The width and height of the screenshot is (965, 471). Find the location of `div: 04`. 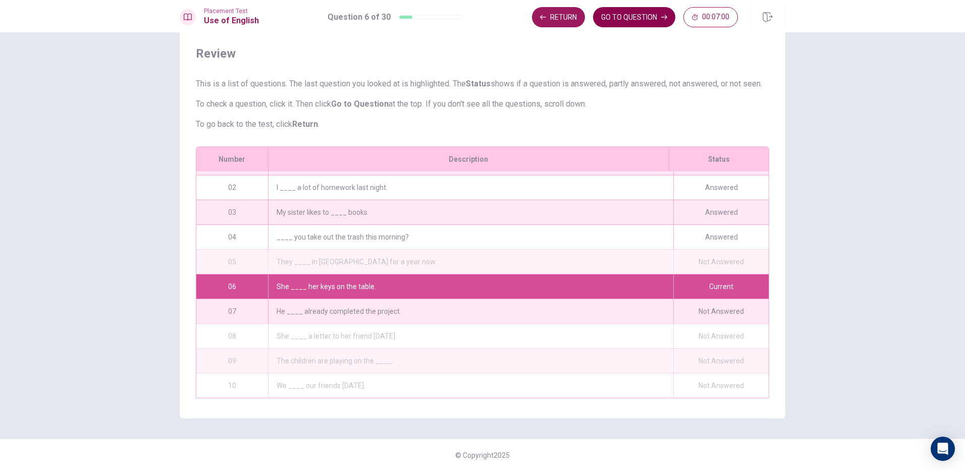

div: 04 is located at coordinates (232, 237).